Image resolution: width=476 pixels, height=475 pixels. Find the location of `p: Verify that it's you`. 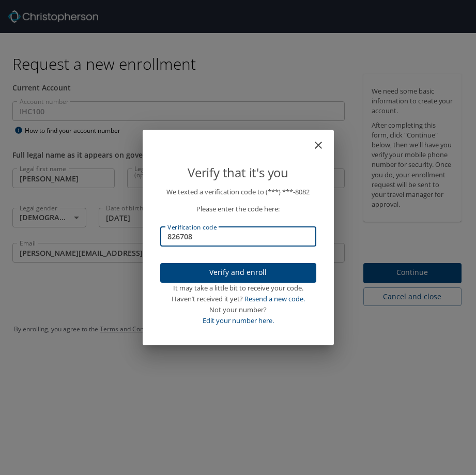

p: Verify that it's you is located at coordinates (238, 172).